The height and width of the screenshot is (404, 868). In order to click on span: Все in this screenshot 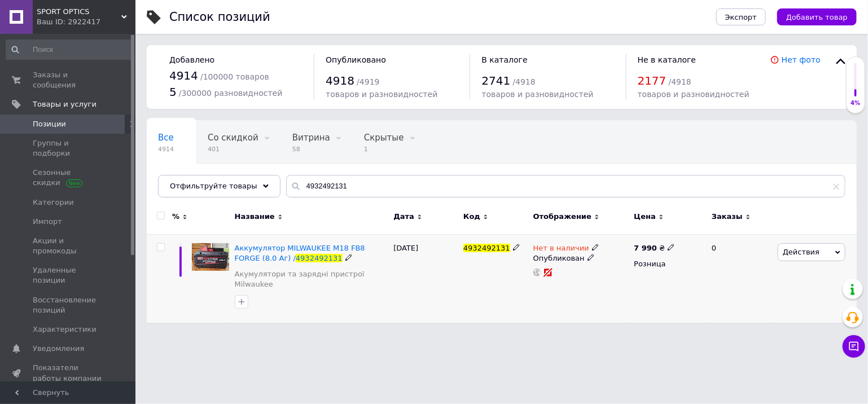, I will do `click(166, 138)`.